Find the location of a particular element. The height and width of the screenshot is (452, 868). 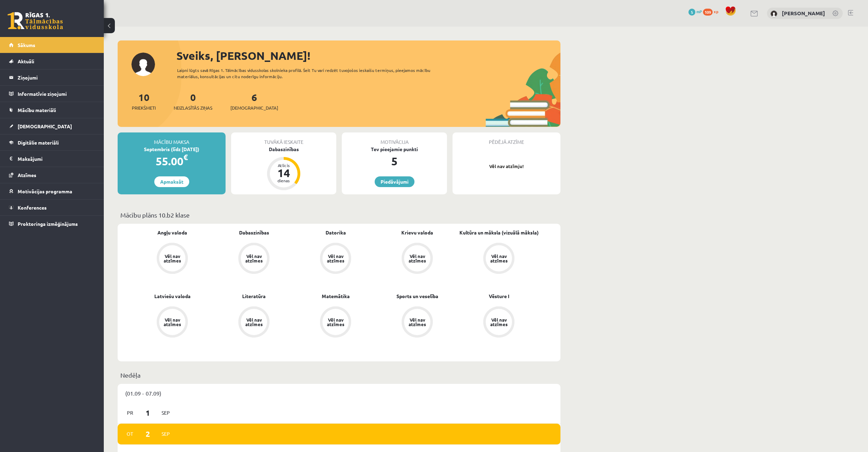

a: Dabaszinības is located at coordinates (254, 232).